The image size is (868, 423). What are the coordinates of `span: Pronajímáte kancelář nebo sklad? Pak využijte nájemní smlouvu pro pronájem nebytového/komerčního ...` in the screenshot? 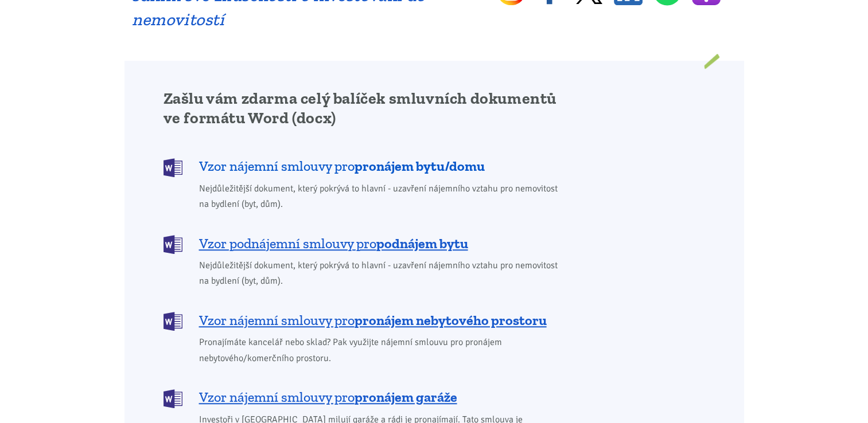 It's located at (382, 350).